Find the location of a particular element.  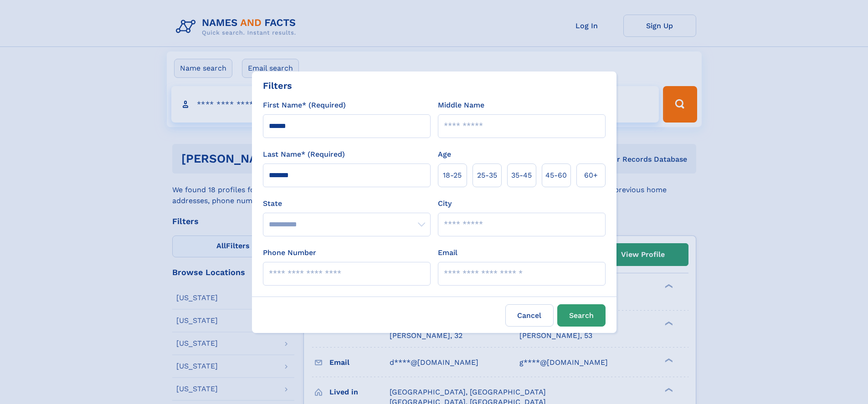

label: Age is located at coordinates (444, 155).